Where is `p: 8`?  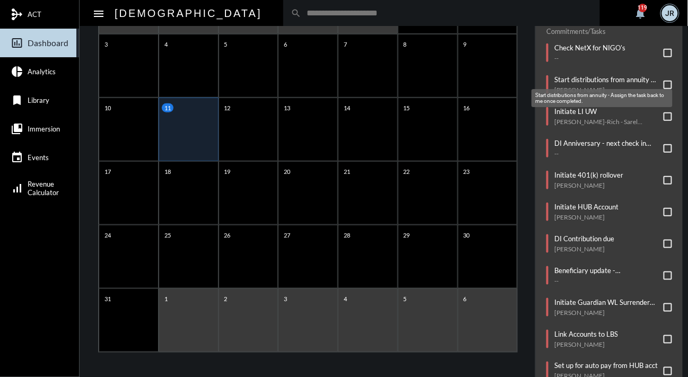 p: 8 is located at coordinates (405, 44).